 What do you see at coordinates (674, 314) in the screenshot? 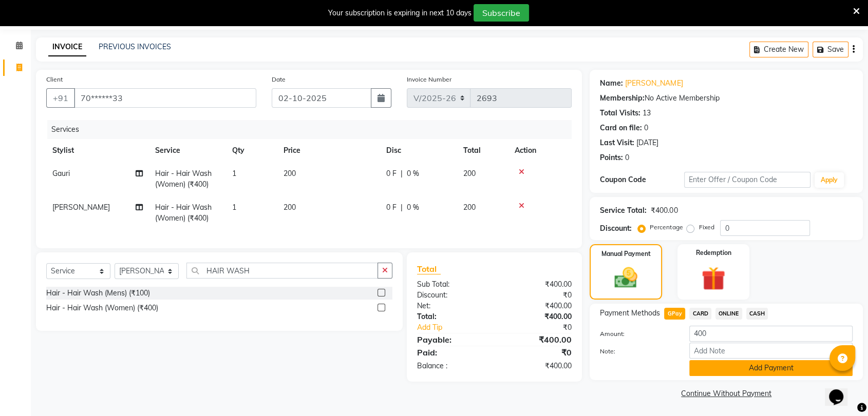
I see `span: GPay` at bounding box center [674, 314].